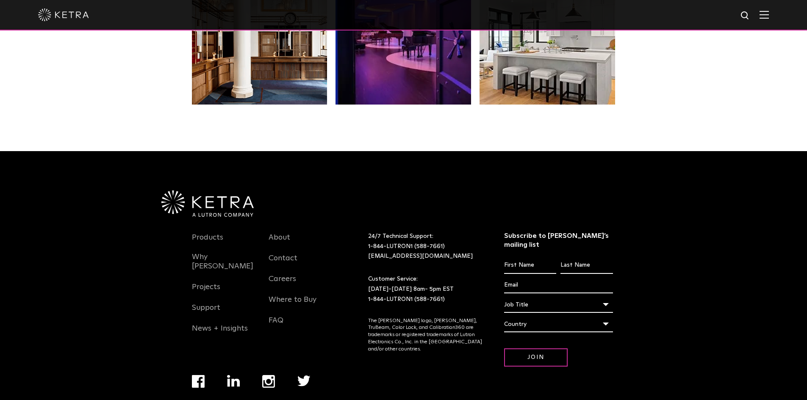 Image resolution: width=807 pixels, height=400 pixels. What do you see at coordinates (233, 381) in the screenshot?
I see `img: linkedin` at bounding box center [233, 381].